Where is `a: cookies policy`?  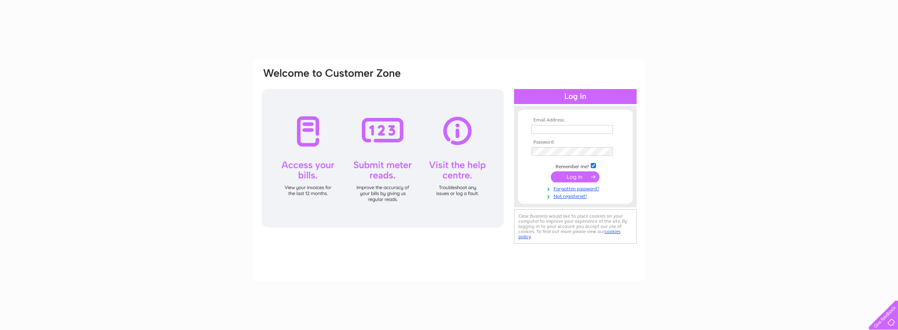
a: cookies policy is located at coordinates (569, 234).